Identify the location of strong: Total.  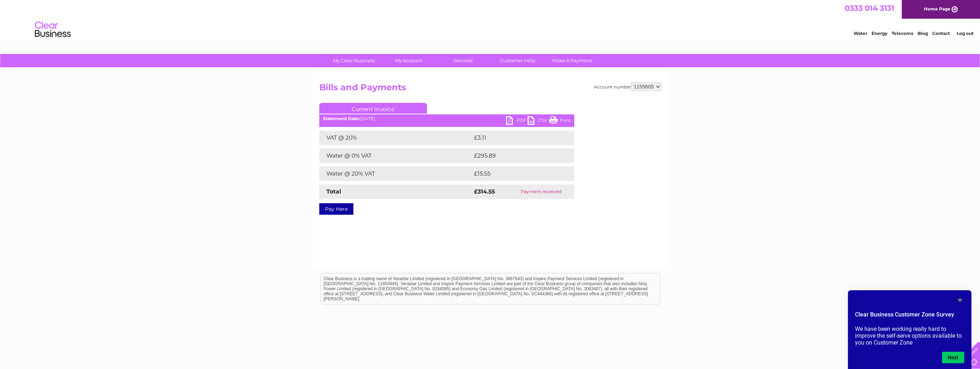
(333, 191).